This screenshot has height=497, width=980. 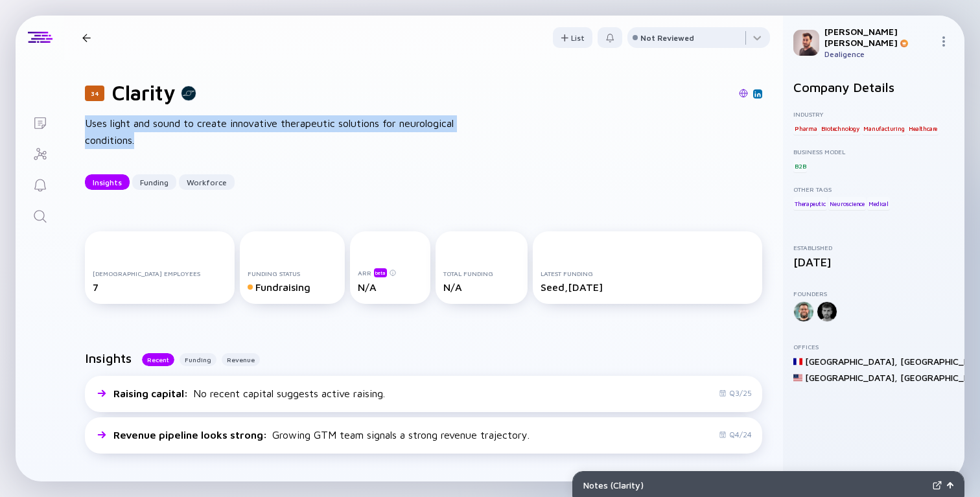 I want to click on div: Business Model, so click(x=873, y=151).